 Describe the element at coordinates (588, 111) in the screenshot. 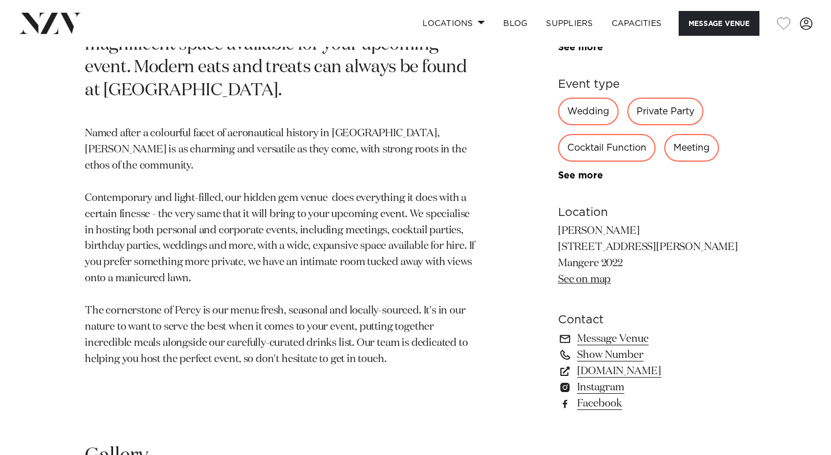

I see `div: Wedding` at that location.